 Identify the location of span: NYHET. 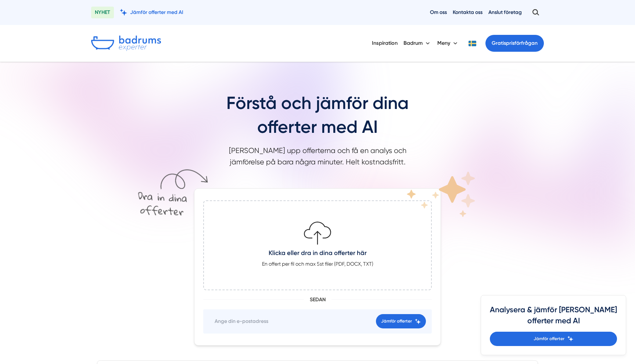
(102, 12).